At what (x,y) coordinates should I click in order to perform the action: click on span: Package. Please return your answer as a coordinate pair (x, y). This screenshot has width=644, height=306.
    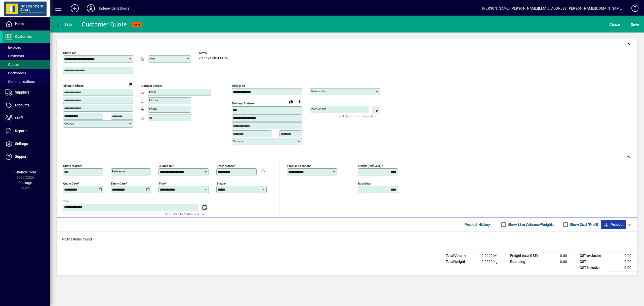
    Looking at the image, I should click on (25, 183).